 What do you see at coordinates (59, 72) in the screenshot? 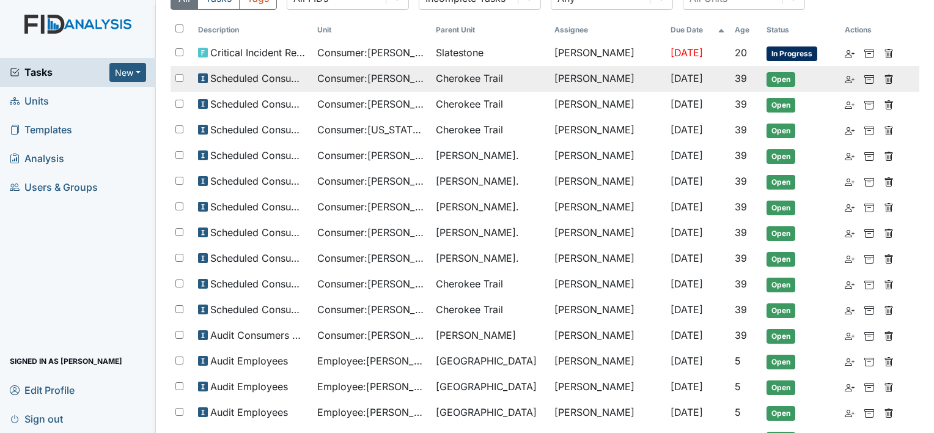
I see `span: Tasks` at bounding box center [59, 72].